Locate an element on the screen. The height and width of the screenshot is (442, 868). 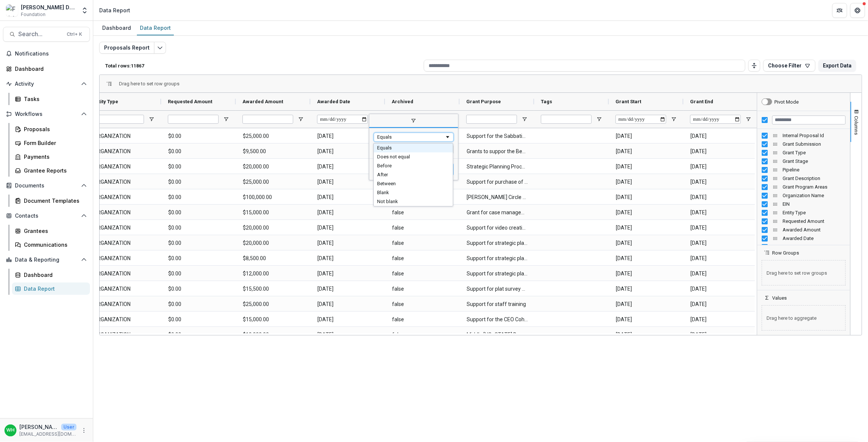
a: Payments is located at coordinates (50, 157).